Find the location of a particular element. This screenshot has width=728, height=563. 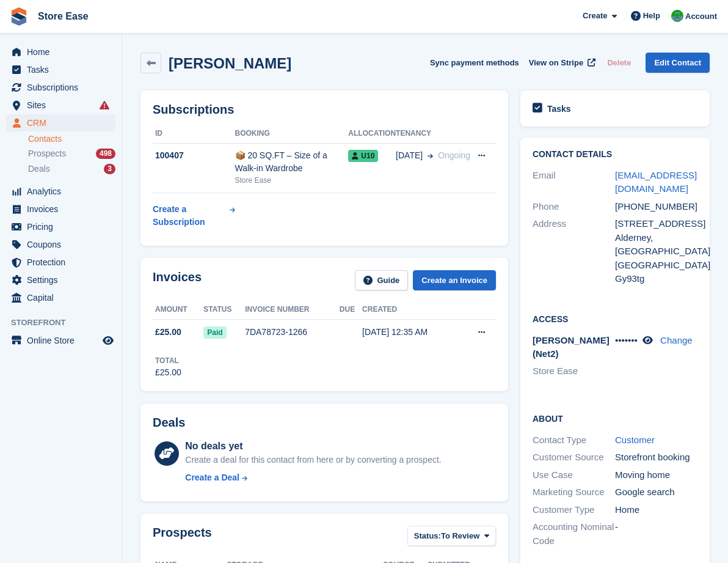

h2: Subscriptions is located at coordinates (325, 109).